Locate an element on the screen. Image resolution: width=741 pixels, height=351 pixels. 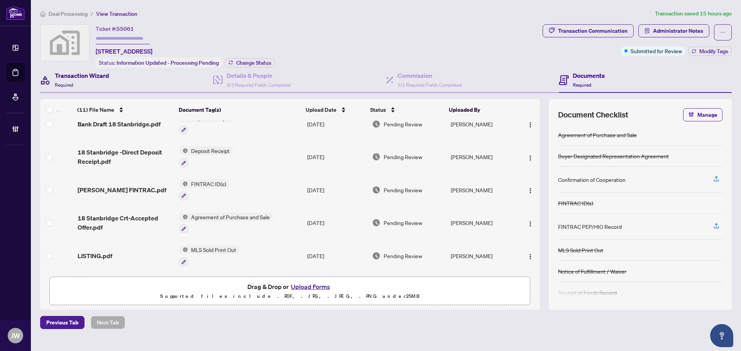
button: Status IconAgreement of Purchase and Sale is located at coordinates (226, 223).